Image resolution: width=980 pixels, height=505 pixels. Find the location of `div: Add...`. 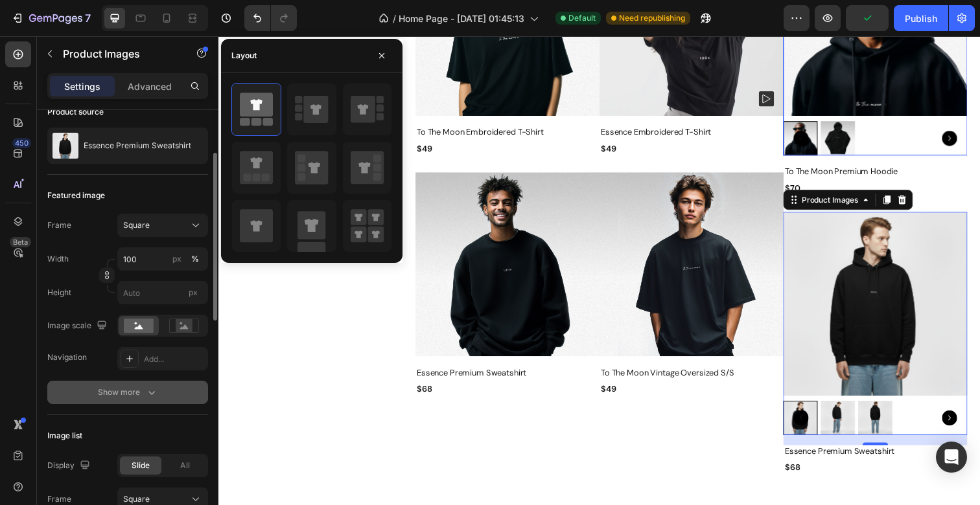

div: Add... is located at coordinates (174, 359).